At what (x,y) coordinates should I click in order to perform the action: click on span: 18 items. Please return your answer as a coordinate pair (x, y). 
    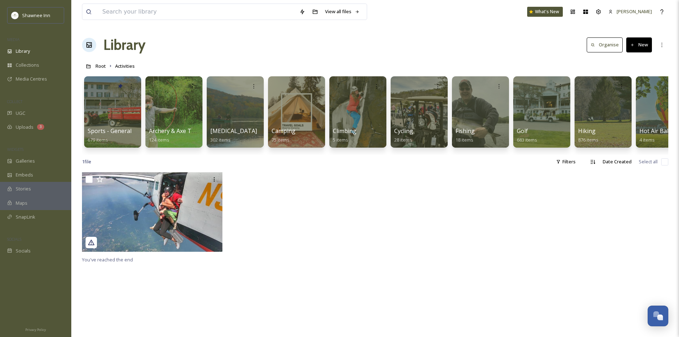
    Looking at the image, I should click on (465, 140).